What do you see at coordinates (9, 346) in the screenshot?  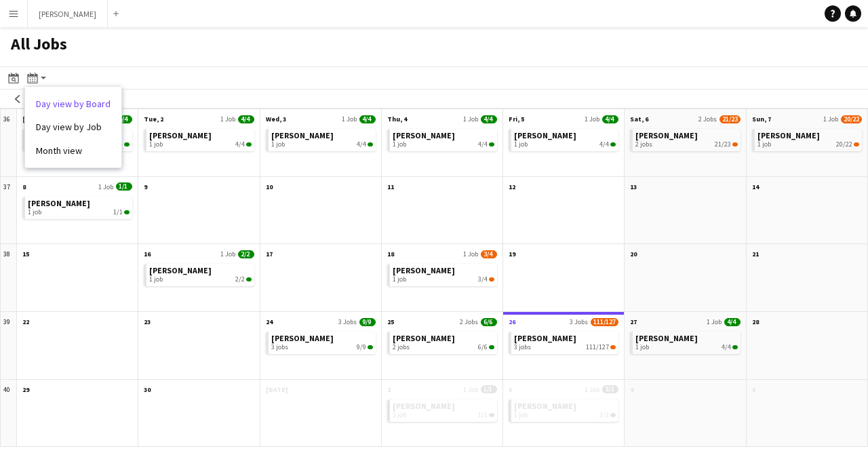 I see `div: 39` at bounding box center [9, 346].